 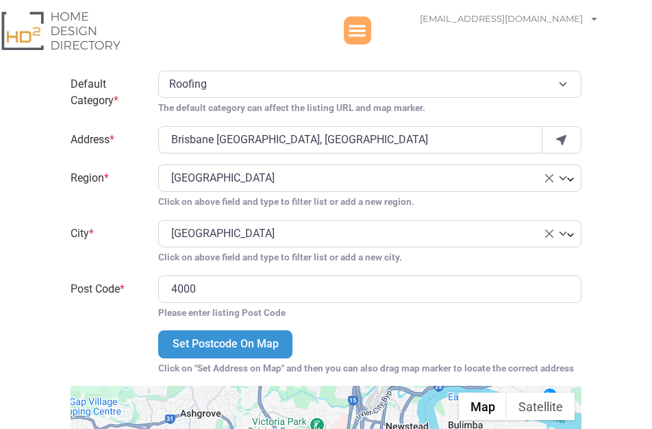 I want to click on label: Address, so click(x=106, y=140).